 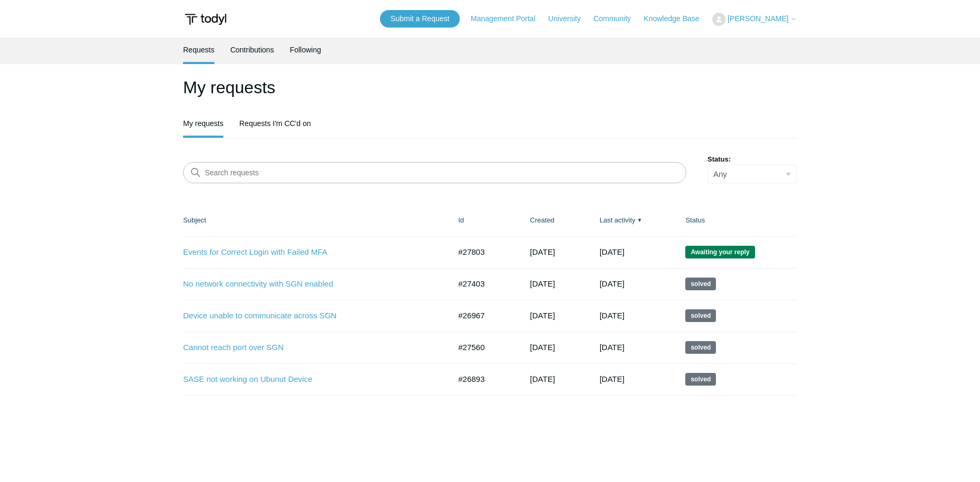 What do you see at coordinates (720, 252) in the screenshot?
I see `span: We are waiting for you to respond` at bounding box center [720, 252].